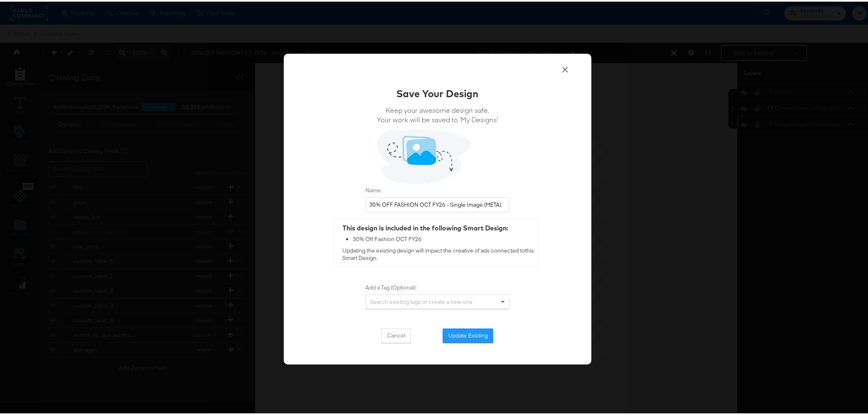  I want to click on button: Cancel, so click(396, 334).